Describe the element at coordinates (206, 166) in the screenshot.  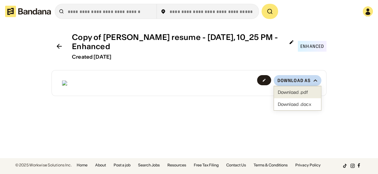
I see `a: Free Tax Filing` at that location.